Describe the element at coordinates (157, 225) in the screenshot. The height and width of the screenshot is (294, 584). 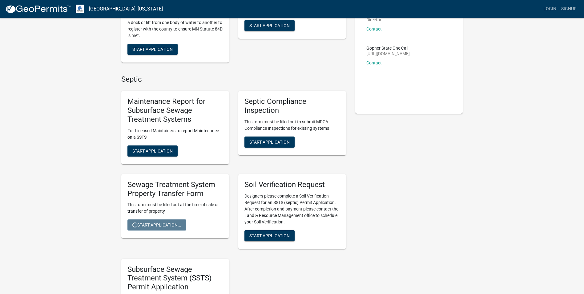
I see `button: Start Application...` at that location.